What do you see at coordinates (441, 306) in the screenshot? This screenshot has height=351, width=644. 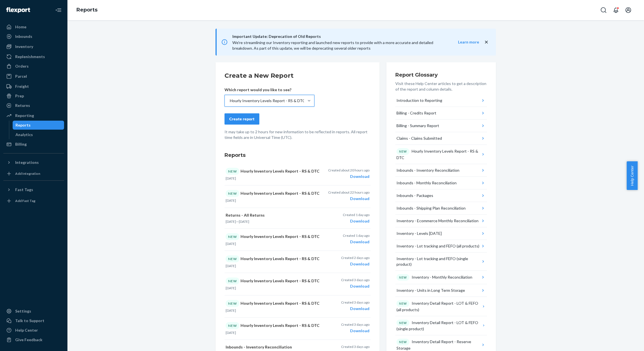 I see `button: NEWInventory Detail Report - LOT & FEFO (all products)` at bounding box center [441, 306].